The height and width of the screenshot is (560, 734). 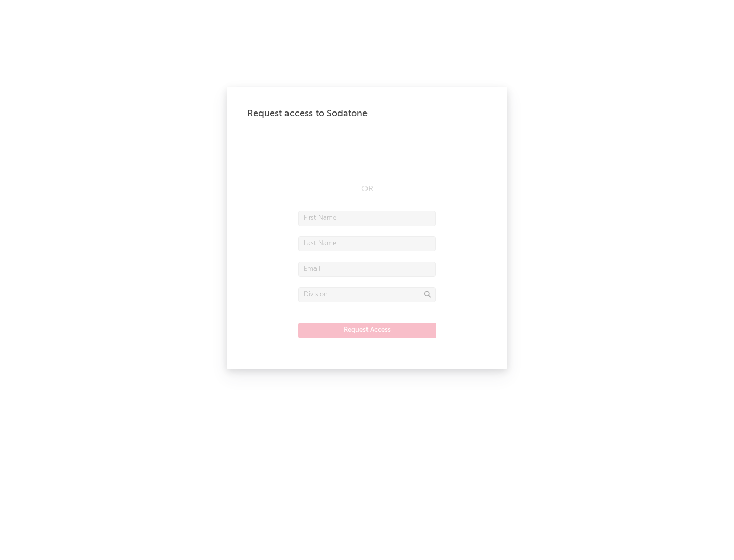 I want to click on input: Email, so click(x=367, y=269).